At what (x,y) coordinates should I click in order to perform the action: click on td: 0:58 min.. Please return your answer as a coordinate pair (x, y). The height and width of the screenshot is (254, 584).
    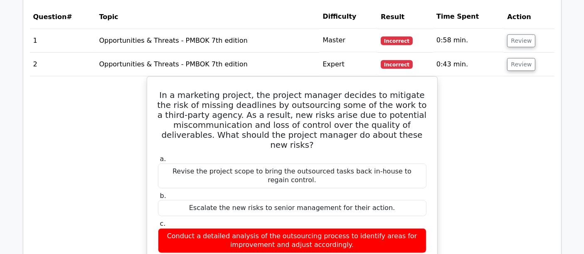
    Looking at the image, I should click on (469, 40).